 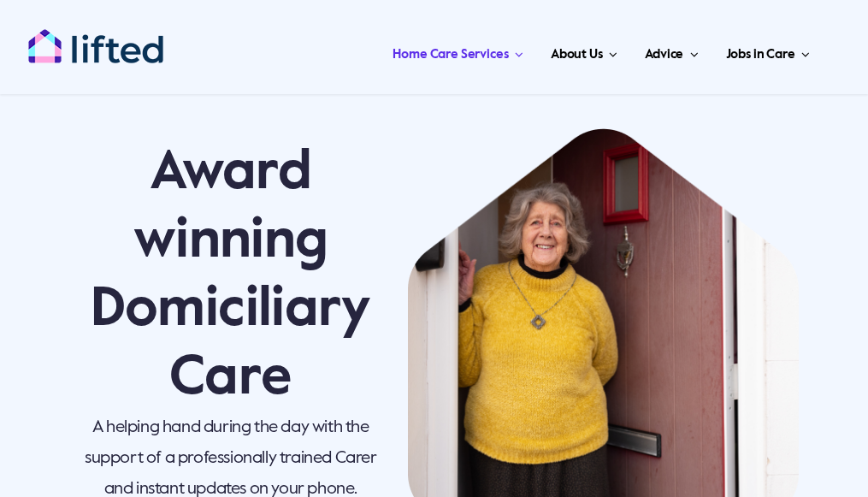 I want to click on span: About Us, so click(x=576, y=55).